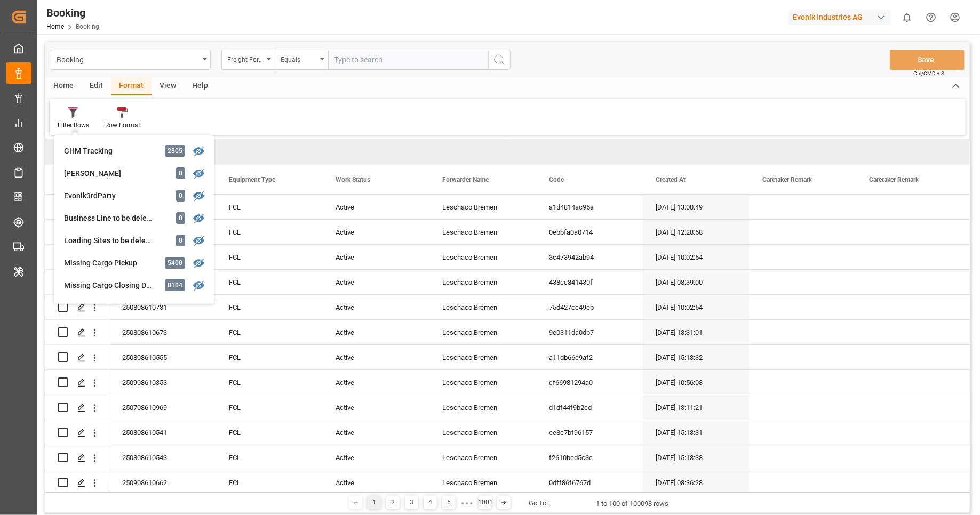 This screenshot has height=515, width=980. I want to click on div: 250708610969, so click(163, 407).